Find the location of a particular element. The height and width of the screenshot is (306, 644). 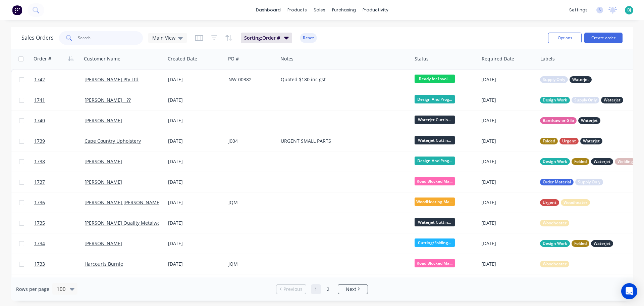

div: purchasing is located at coordinates (344, 10).